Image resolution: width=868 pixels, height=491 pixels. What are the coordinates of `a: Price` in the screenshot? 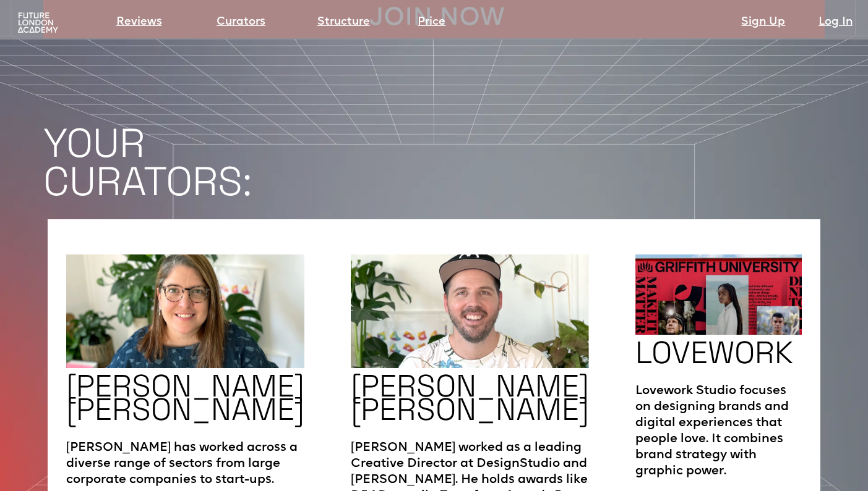 It's located at (431, 22).